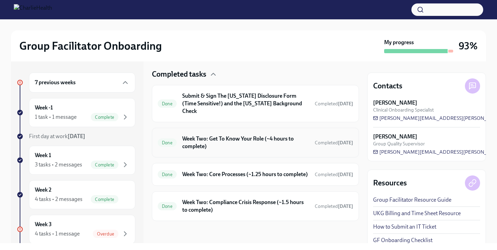  Describe the element at coordinates (76, 113) in the screenshot. I see `a: Week -11 task • 1 messageComplete` at that location.